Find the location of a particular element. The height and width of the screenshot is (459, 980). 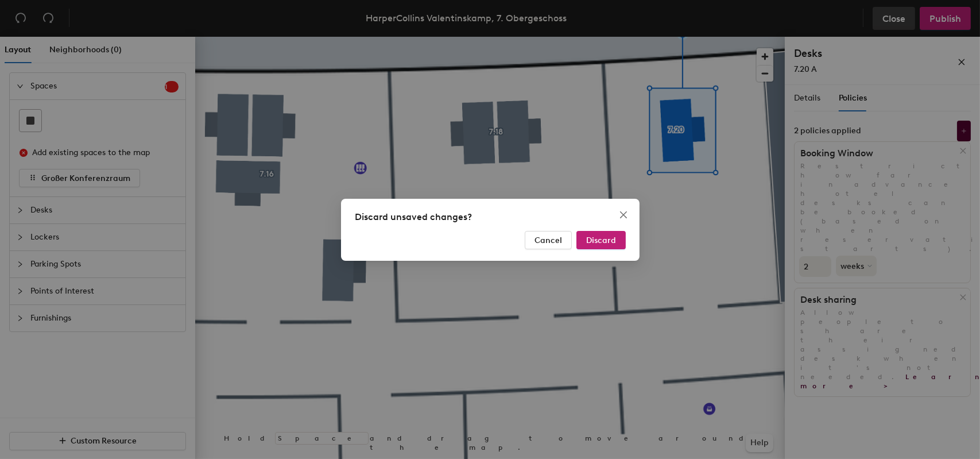

span: Close is located at coordinates (623, 214).